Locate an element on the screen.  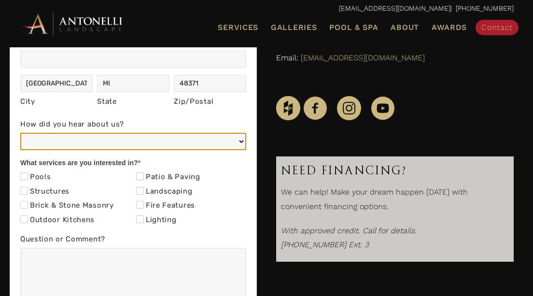
div: City is located at coordinates (57, 102).